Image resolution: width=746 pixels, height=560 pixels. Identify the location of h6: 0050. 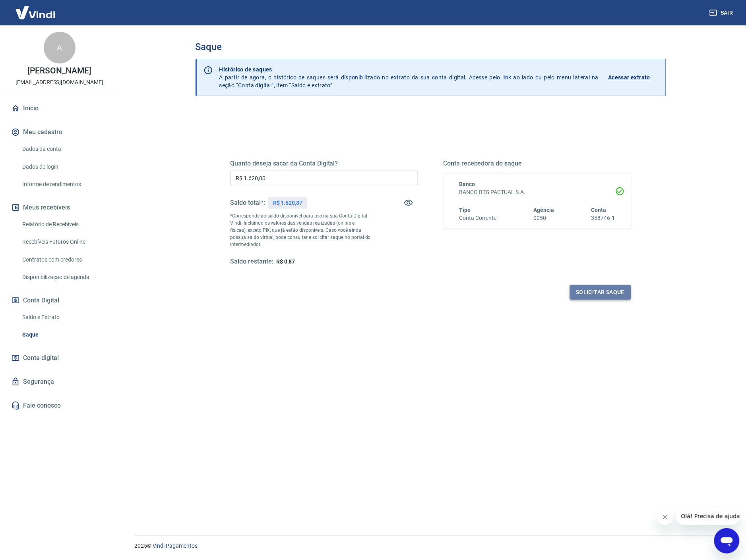
(544, 218).